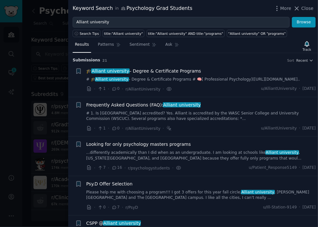  I want to click on span: 16, so click(117, 167).